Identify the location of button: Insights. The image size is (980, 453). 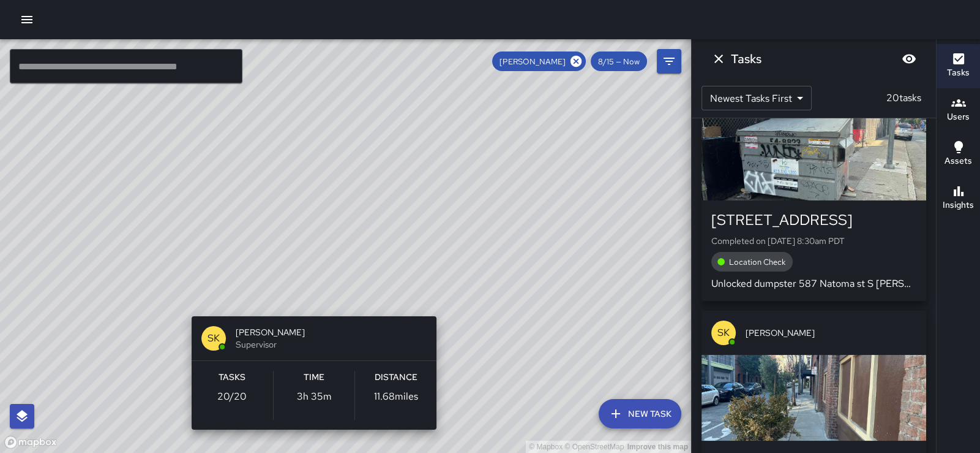
(958, 199).